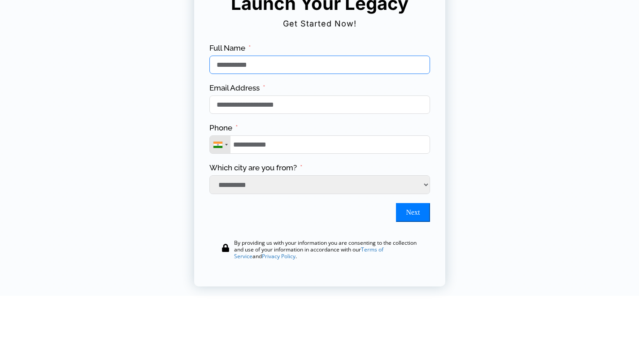  What do you see at coordinates (320, 185) in the screenshot?
I see `select: Which city are you from?` at bounding box center [320, 185].